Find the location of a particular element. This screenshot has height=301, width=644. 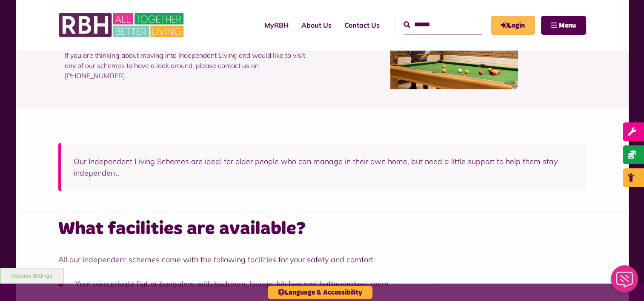

button: Navigation is located at coordinates (564, 25).